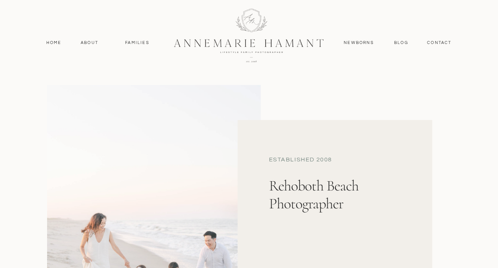  Describe the element at coordinates (54, 43) in the screenshot. I see `nav: Home` at that location.